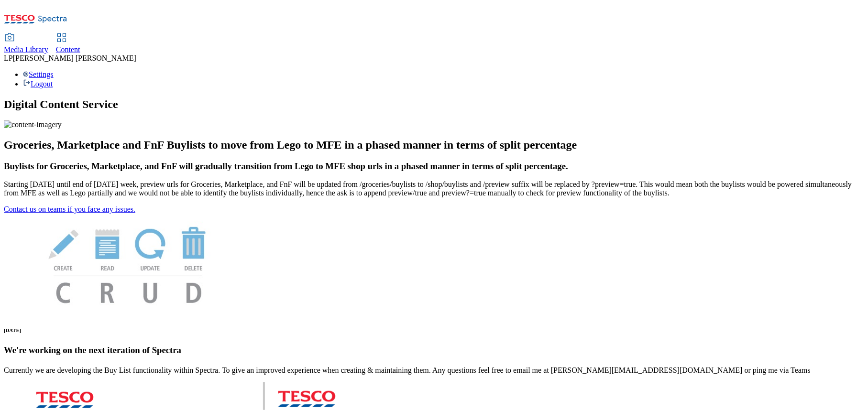  I want to click on a: Media Library, so click(26, 44).